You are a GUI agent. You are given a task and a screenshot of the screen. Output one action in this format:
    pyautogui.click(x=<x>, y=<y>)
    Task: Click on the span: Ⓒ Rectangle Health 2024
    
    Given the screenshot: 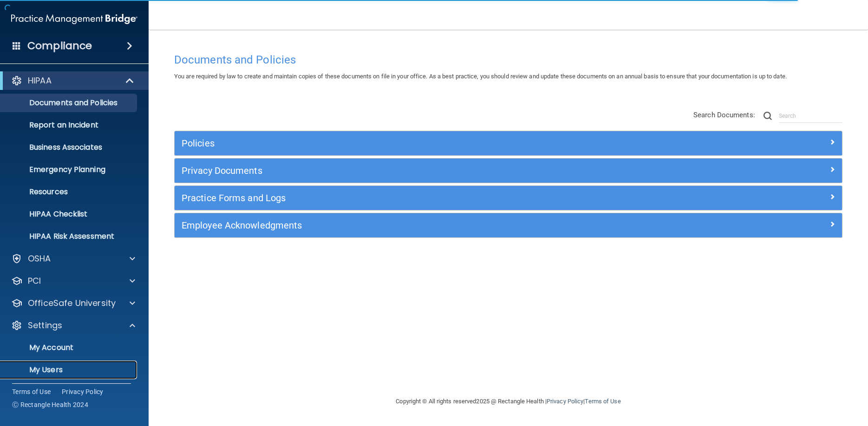 What is the action you would take?
    pyautogui.click(x=50, y=405)
    